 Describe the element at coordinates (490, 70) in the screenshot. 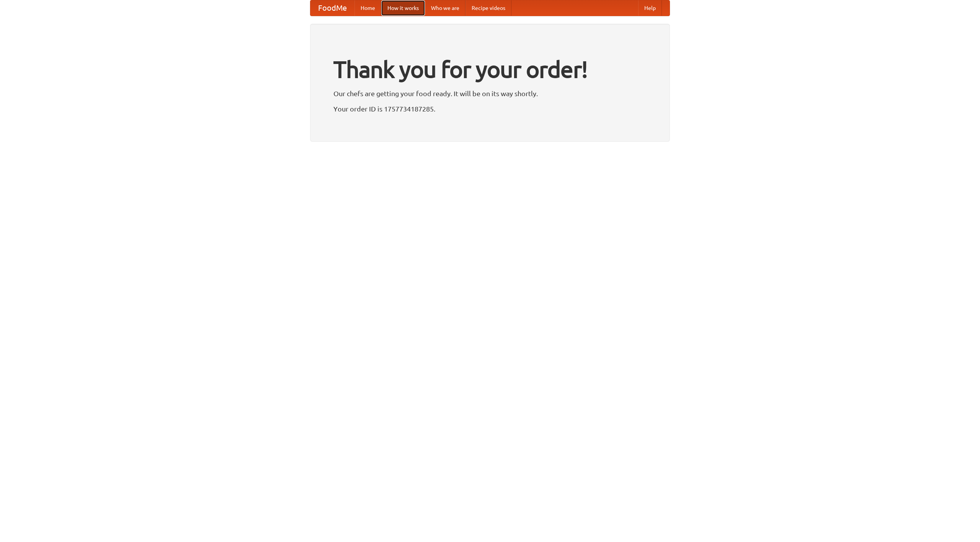

I see `h1: Thank you for your order!` at that location.